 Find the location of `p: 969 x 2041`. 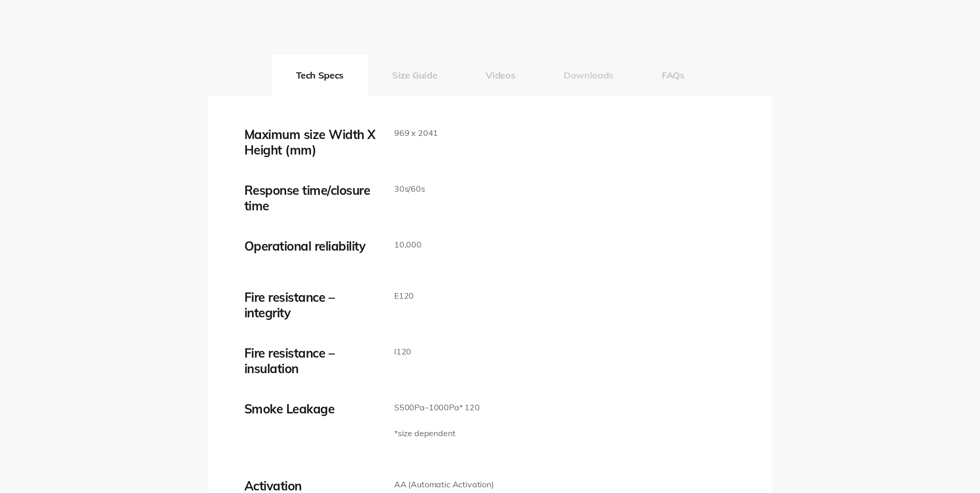

p: 969 x 2041 is located at coordinates (416, 133).